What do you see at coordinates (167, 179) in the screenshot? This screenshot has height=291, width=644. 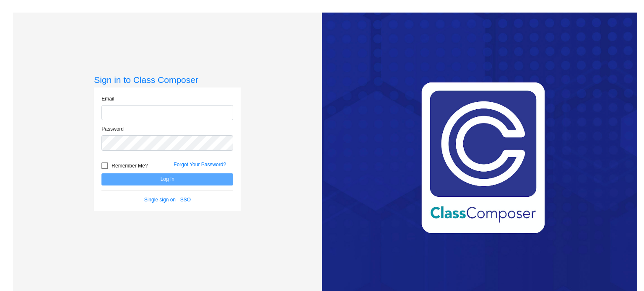 I see `button: Log In` at bounding box center [167, 179].